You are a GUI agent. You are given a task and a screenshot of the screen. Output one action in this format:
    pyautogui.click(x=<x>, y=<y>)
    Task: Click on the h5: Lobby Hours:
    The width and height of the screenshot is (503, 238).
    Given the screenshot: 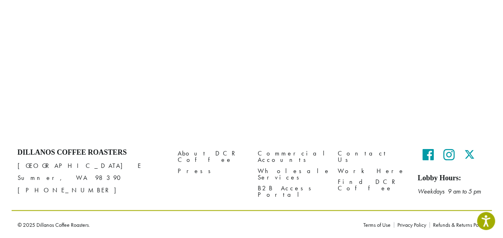 What is the action you would take?
    pyautogui.click(x=452, y=178)
    